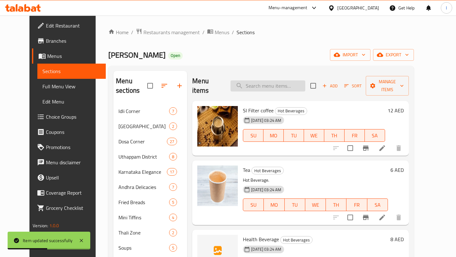  Describe the element at coordinates (150, 172) in the screenshot. I see `div: Karnataka Elegance17` at that location.